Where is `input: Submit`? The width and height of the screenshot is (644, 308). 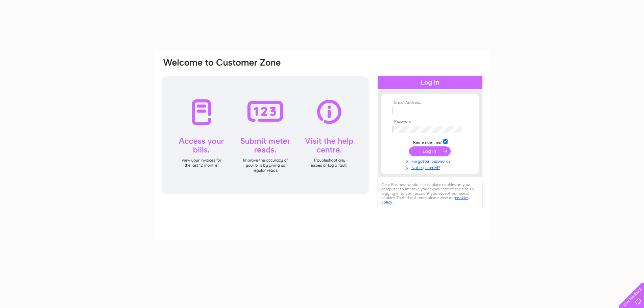 input: Submit is located at coordinates (430, 151).